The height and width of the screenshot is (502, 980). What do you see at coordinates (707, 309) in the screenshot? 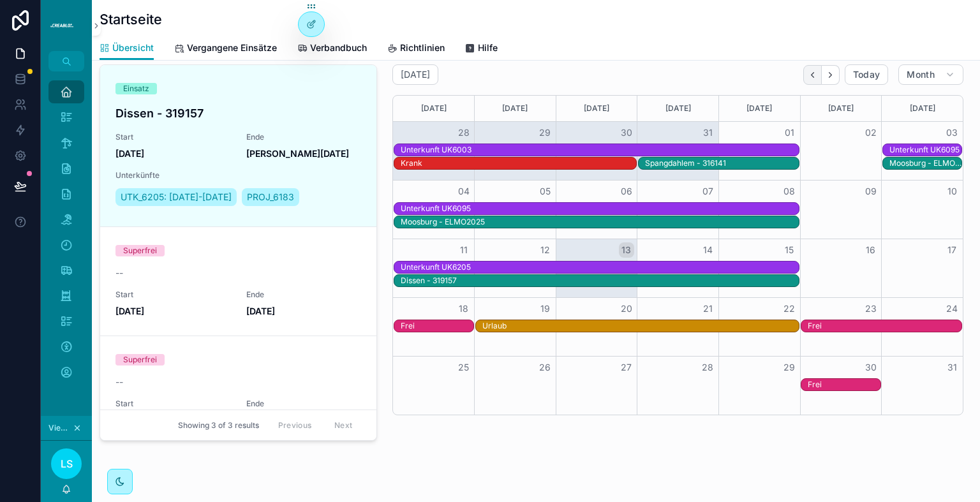
I see `button: 21` at bounding box center [707, 309].